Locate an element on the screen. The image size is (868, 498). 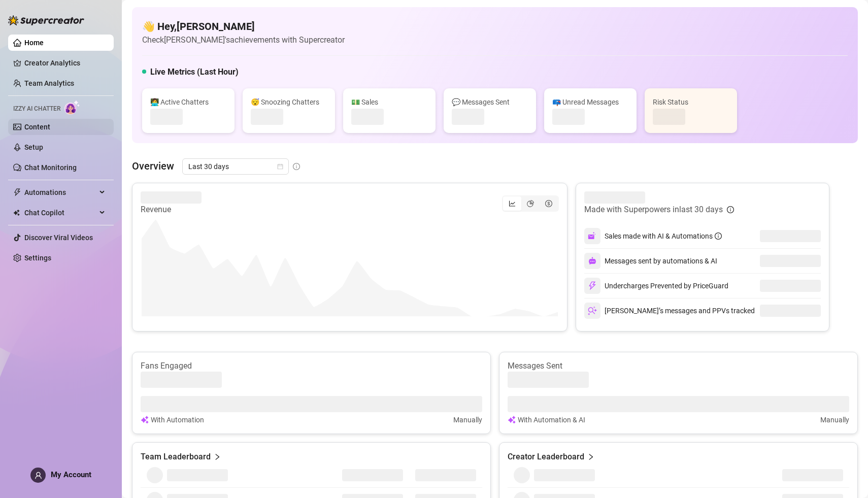
span: My Account is located at coordinates (71, 475).